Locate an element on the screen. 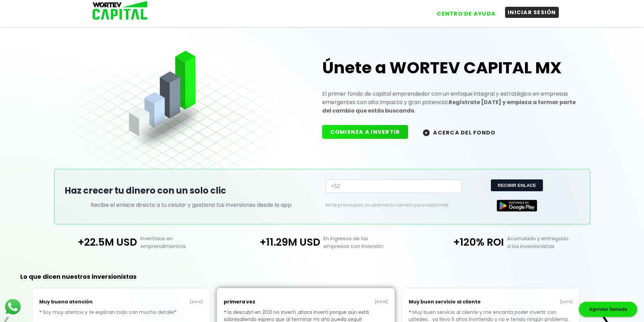 This screenshot has height=322, width=644. img: Google Play is located at coordinates (517, 205).